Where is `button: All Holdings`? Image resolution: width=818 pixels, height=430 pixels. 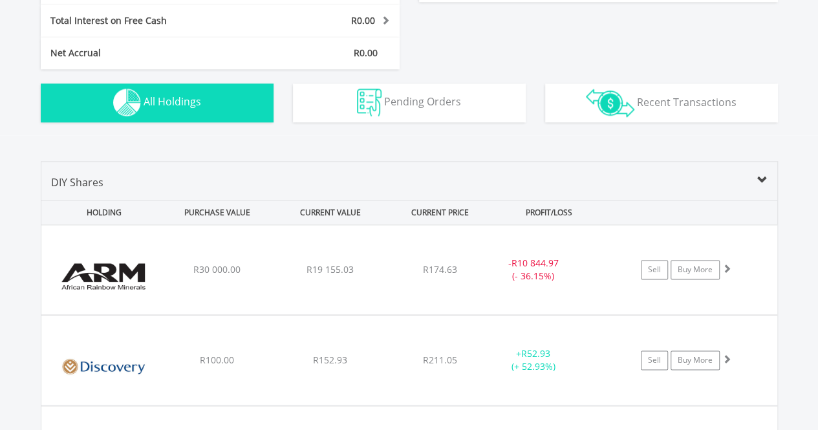
button: All Holdings is located at coordinates (157, 103).